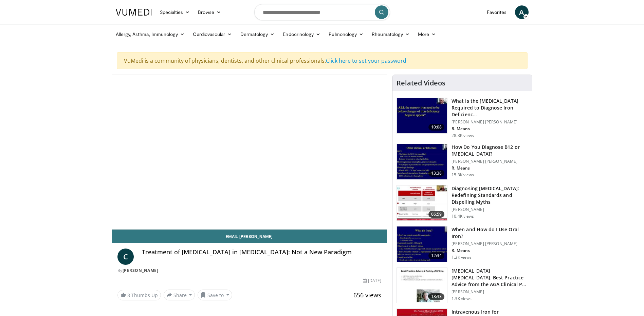 This screenshot has height=316, width=644. Describe the element at coordinates (139, 295) in the screenshot. I see `a: 8 Thumbs Up` at that location.